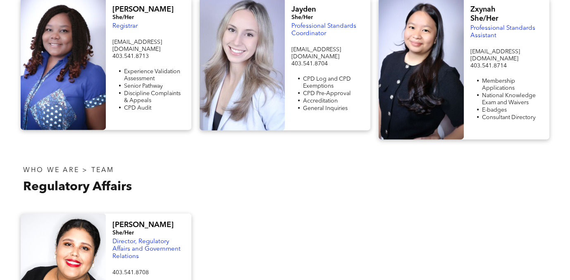 This screenshot has height=280, width=570. Describe the element at coordinates (77, 187) in the screenshot. I see `span: Regulatory Affairs` at that location.